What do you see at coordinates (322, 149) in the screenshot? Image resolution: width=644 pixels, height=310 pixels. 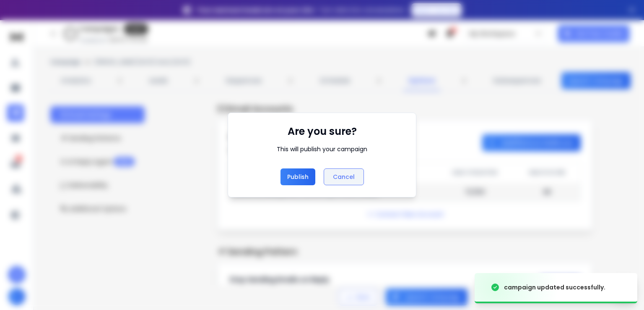 I see `div: This will publish your campaign` at bounding box center [322, 149].